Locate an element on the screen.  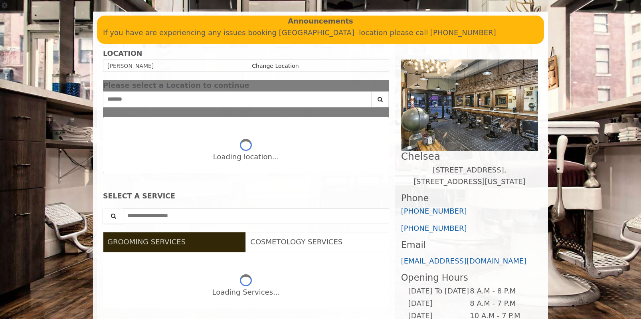
div: Grooming services is located at coordinates (246, 280).